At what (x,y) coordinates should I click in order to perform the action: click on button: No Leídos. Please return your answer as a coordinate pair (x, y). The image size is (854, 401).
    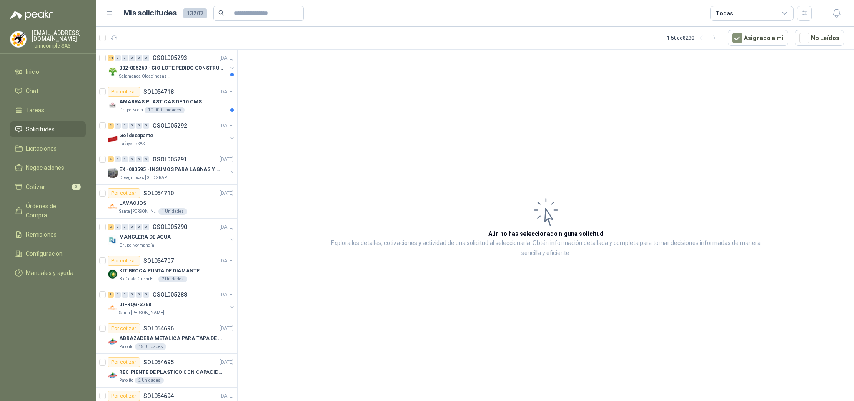
    Looking at the image, I should click on (820, 38).